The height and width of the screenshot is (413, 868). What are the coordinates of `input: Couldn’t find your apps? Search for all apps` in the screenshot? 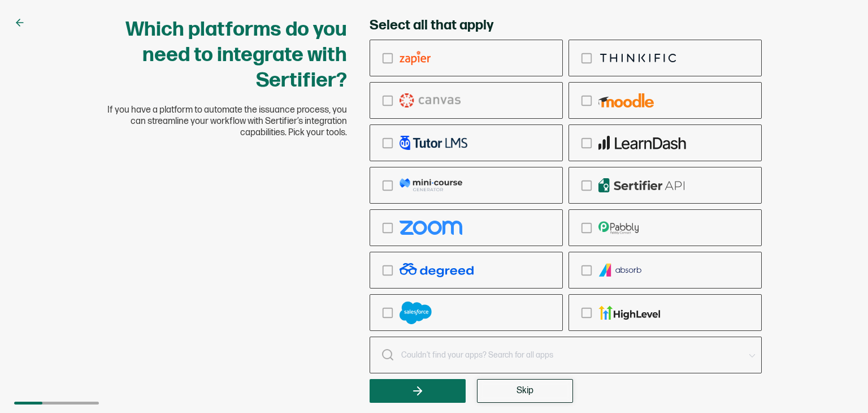 It's located at (566, 355).